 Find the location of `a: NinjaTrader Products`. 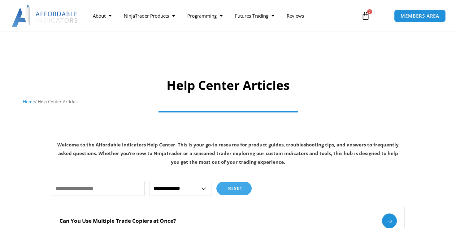

a: NinjaTrader Products is located at coordinates (149, 16).